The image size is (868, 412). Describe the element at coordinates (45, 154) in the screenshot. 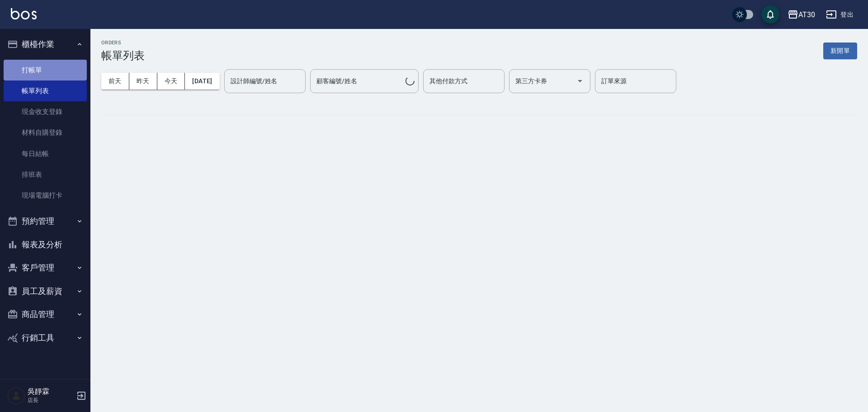

I see `a: 每日結帳` at that location.